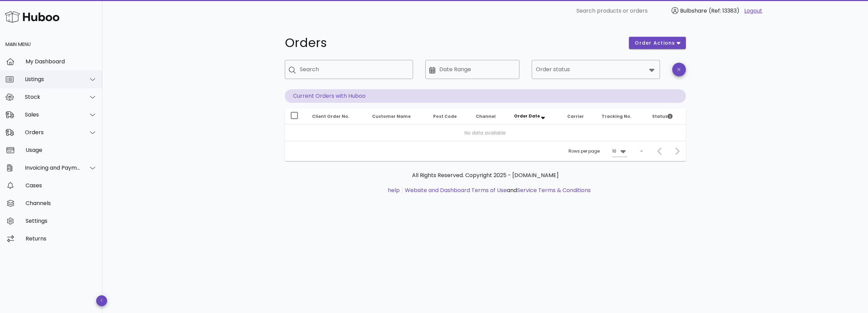 The width and height of the screenshot is (868, 313). What do you see at coordinates (394, 190) in the screenshot?
I see `a: help` at bounding box center [394, 190].